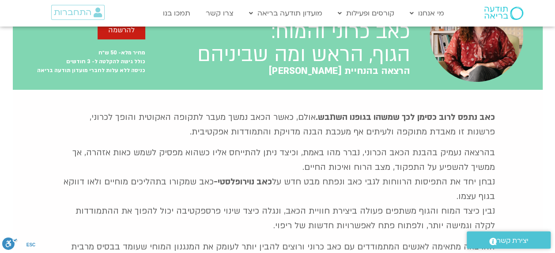 The width and height of the screenshot is (555, 253). What do you see at coordinates (278, 189) in the screenshot?
I see `p: בהרצאה נעמיק בהבנת הכאב הכרוני, נברר מהו באמת, וכיצד ניתן להתייחס אליו כשהוא מפסיק לשמש כאות אזהר...` at bounding box center [278, 189].